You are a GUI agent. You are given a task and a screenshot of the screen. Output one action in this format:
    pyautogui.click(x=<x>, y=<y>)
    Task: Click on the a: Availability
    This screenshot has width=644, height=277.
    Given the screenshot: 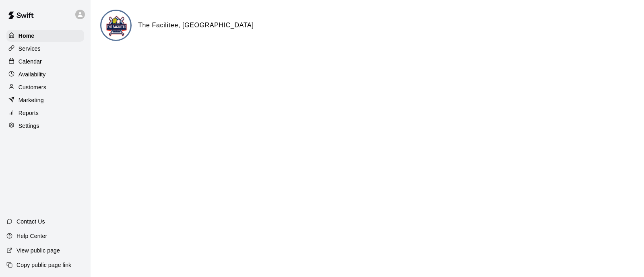 What is the action you would take?
    pyautogui.click(x=45, y=74)
    